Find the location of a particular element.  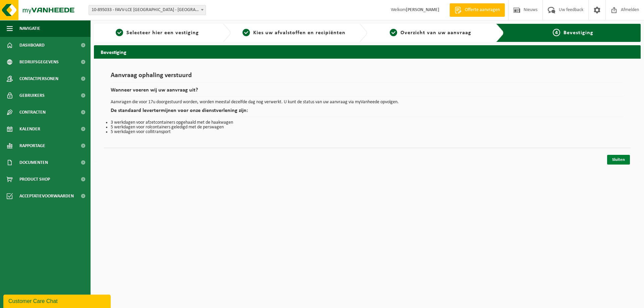

span: Bevestiging is located at coordinates (578, 33).